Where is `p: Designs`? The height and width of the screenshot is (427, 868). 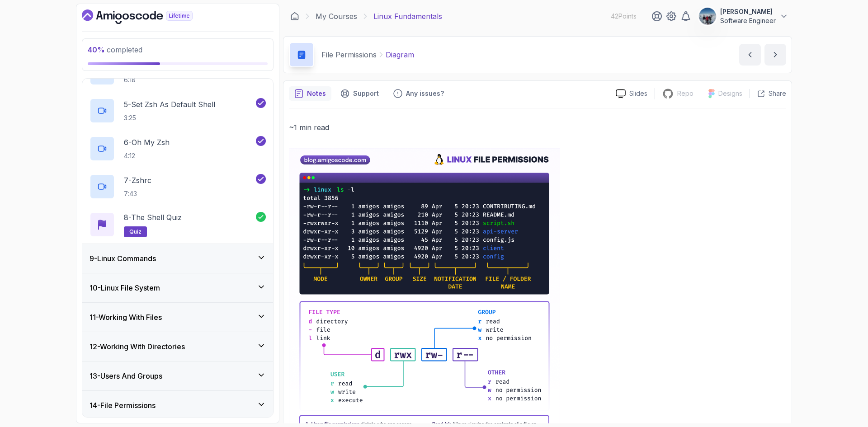 p: Designs is located at coordinates (730, 94).